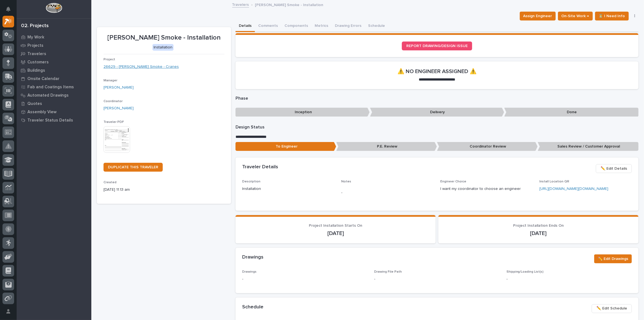  Describe the element at coordinates (251, 181) in the screenshot. I see `span: Description` at that location.